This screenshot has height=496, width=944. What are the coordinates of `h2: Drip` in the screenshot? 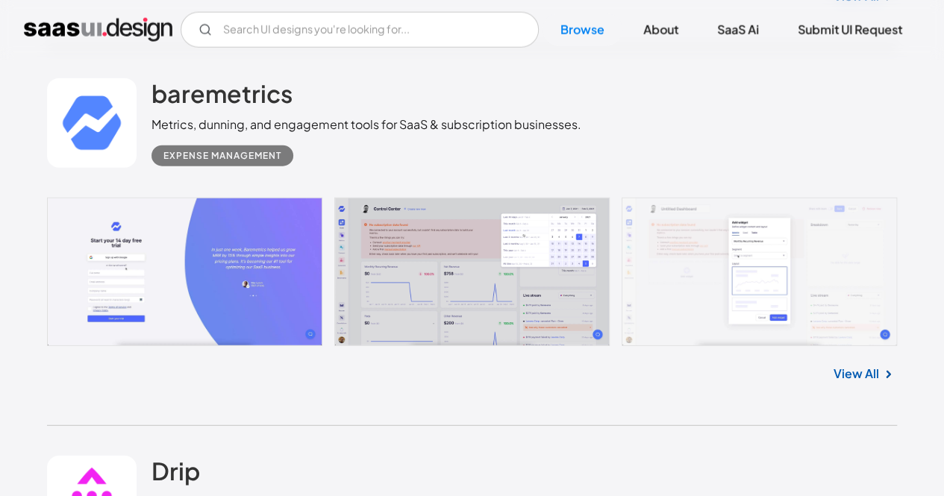 It's located at (175, 471).